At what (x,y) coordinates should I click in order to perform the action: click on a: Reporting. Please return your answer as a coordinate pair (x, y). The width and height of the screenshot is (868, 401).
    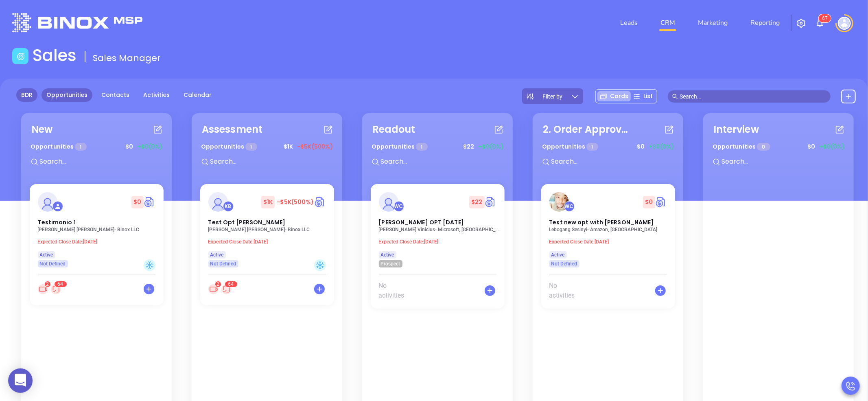
    Looking at the image, I should click on (765, 23).